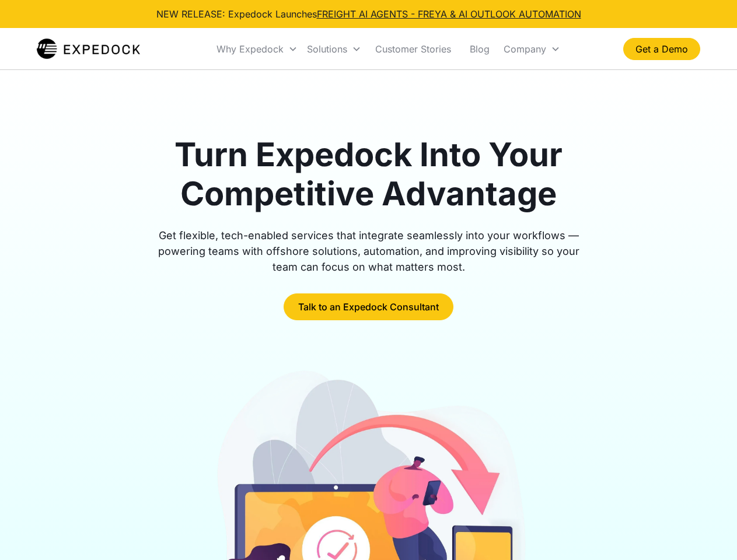 The width and height of the screenshot is (737, 560). Describe the element at coordinates (368, 307) in the screenshot. I see `a: Talk to an Expedock Consultant` at that location.